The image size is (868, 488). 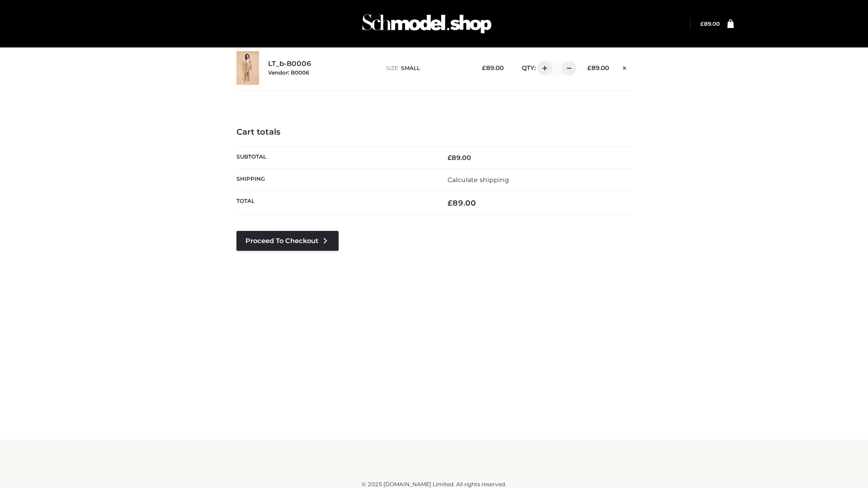 What do you see at coordinates (710, 24) in the screenshot?
I see `a: £89.00` at bounding box center [710, 24].